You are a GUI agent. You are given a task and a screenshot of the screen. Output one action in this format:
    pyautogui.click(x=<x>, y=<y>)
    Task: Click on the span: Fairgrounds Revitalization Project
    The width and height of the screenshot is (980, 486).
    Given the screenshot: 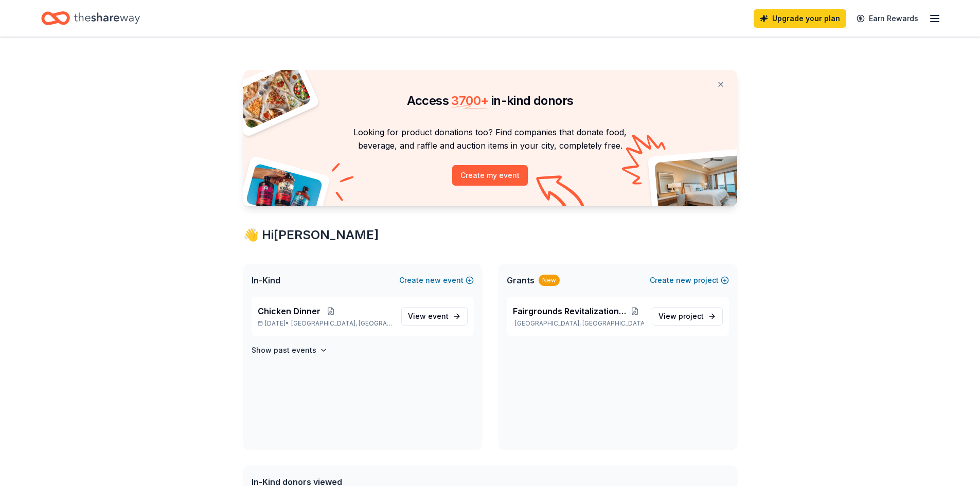 What is the action you would take?
    pyautogui.click(x=570, y=311)
    